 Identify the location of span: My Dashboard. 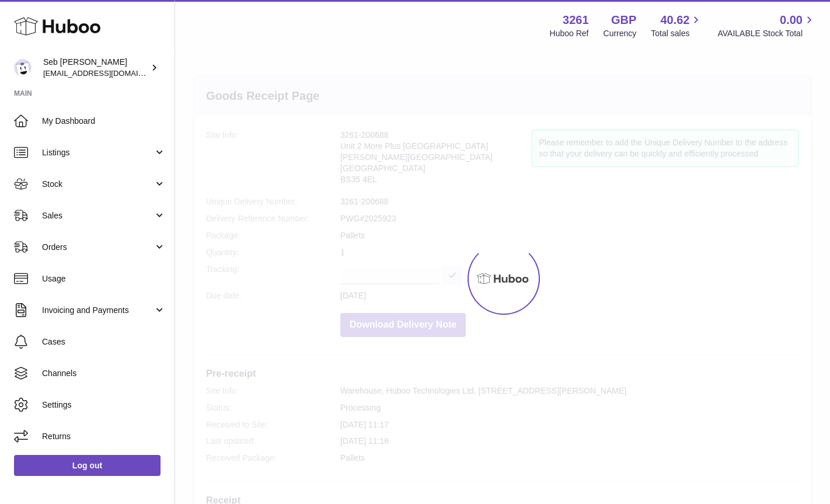
(104, 120).